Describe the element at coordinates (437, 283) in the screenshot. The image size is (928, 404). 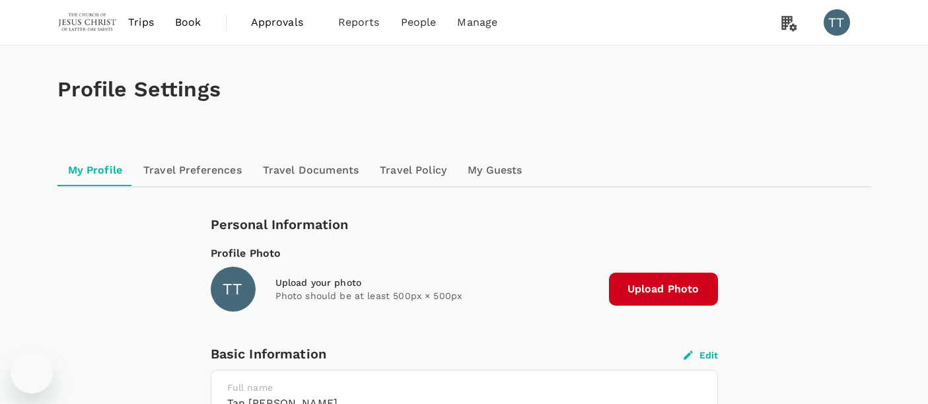
I see `div: Upload your photo` at that location.